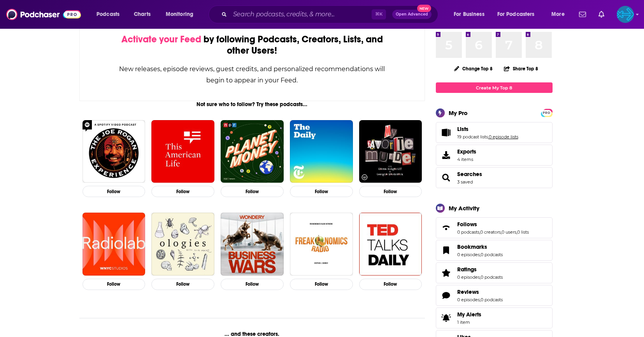 The image size is (644, 337). Describe the element at coordinates (179, 14) in the screenshot. I see `span: Monitoring` at that location.